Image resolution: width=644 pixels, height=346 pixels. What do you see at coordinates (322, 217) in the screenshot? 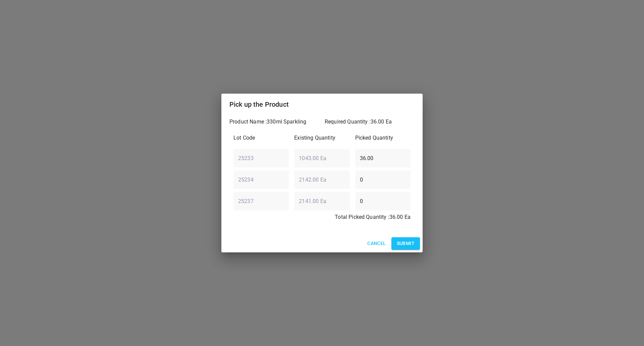
I see `p: Total Picked Quantity : 36.00 Ea` at bounding box center [322, 217].